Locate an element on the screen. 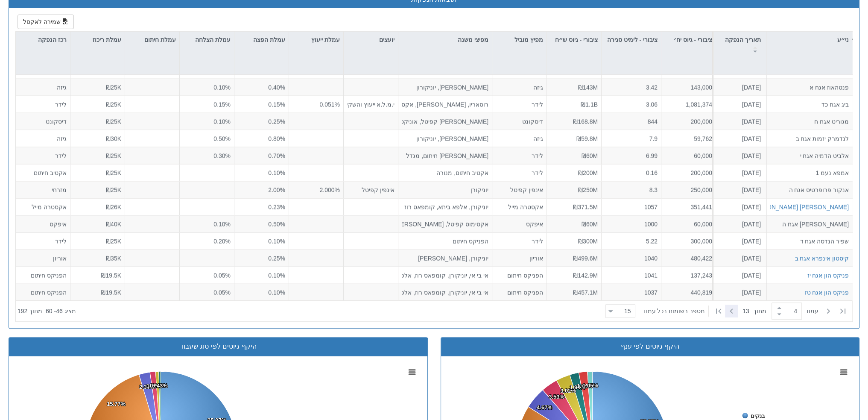 Image resolution: width=868 pixels, height=420 pixels. span: ₪371.5M is located at coordinates (585, 207).